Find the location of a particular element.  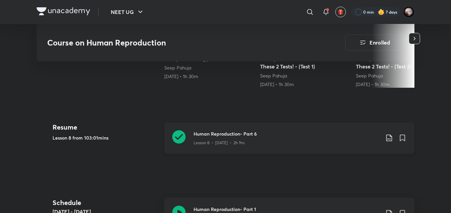

img: Swarit is located at coordinates (409, 12).